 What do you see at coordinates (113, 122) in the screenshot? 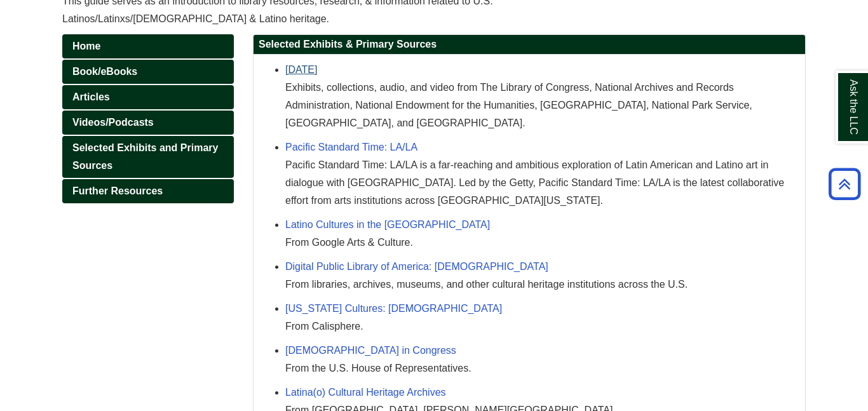
I see `span: Videos/Podcasts` at bounding box center [113, 122].